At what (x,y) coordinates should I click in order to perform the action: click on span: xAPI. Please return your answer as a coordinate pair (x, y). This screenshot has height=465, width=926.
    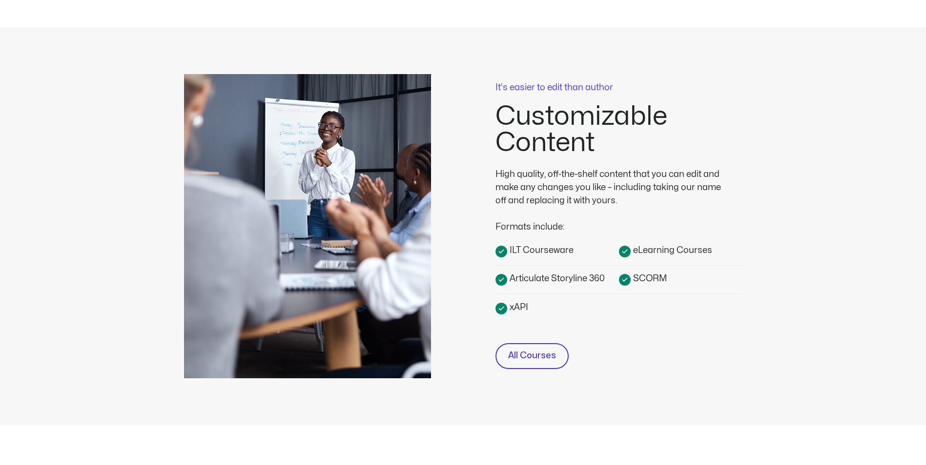
    Looking at the image, I should click on (517, 307).